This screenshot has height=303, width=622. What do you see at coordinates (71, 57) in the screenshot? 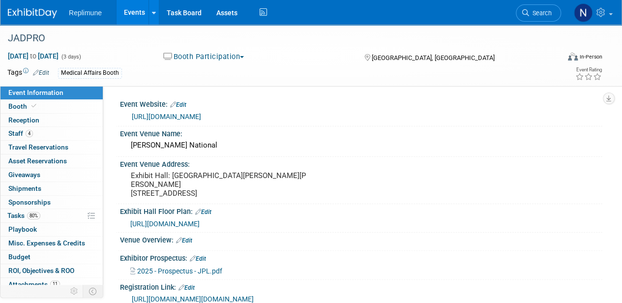
I see `span: (3 days)` at bounding box center [71, 57].